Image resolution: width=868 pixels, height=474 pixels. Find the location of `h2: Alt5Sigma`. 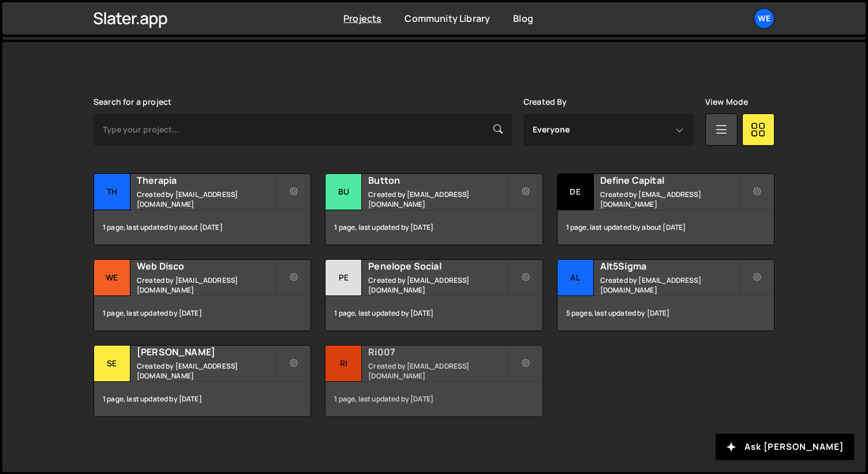

h2: Alt5Sigma is located at coordinates (669, 267).